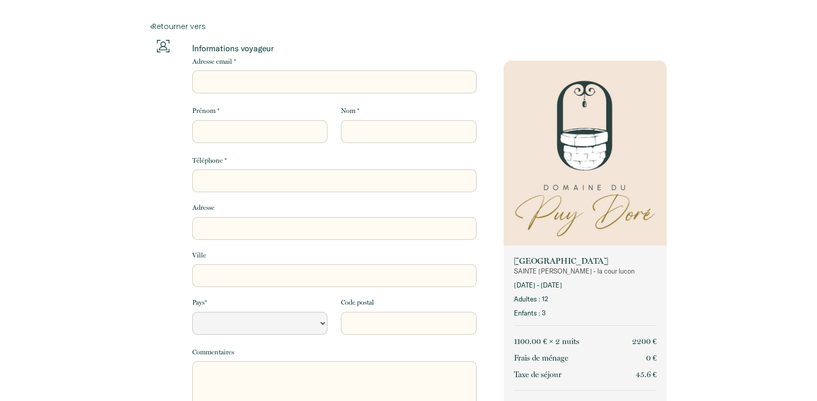 Image resolution: width=817 pixels, height=401 pixels. Describe the element at coordinates (646, 374) in the screenshot. I see `p: 45.6 €` at that location.